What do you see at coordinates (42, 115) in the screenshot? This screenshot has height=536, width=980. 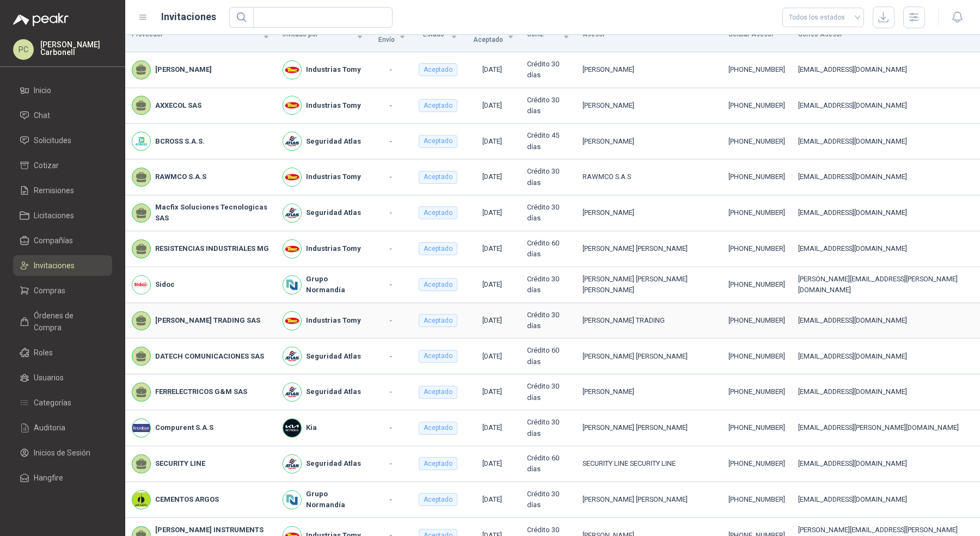 I see `span: Chat` at bounding box center [42, 115].